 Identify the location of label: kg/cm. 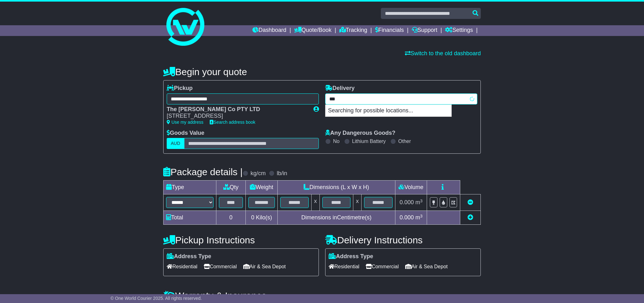
(258, 174).